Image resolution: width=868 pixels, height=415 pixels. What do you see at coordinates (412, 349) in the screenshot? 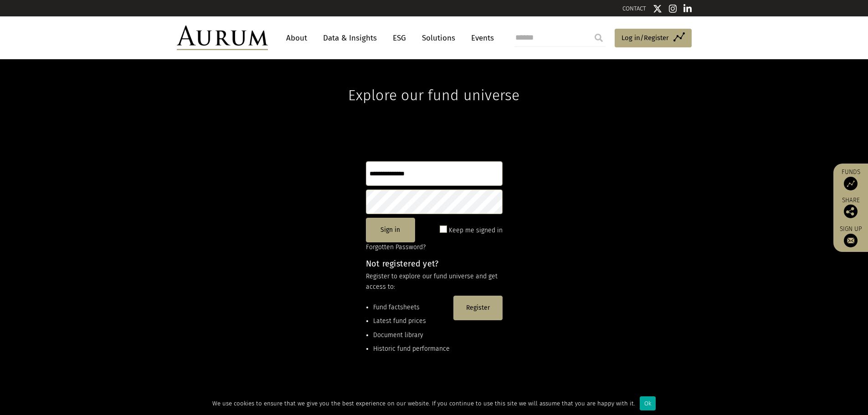
I see `li: Historic fund performance` at bounding box center [412, 349].